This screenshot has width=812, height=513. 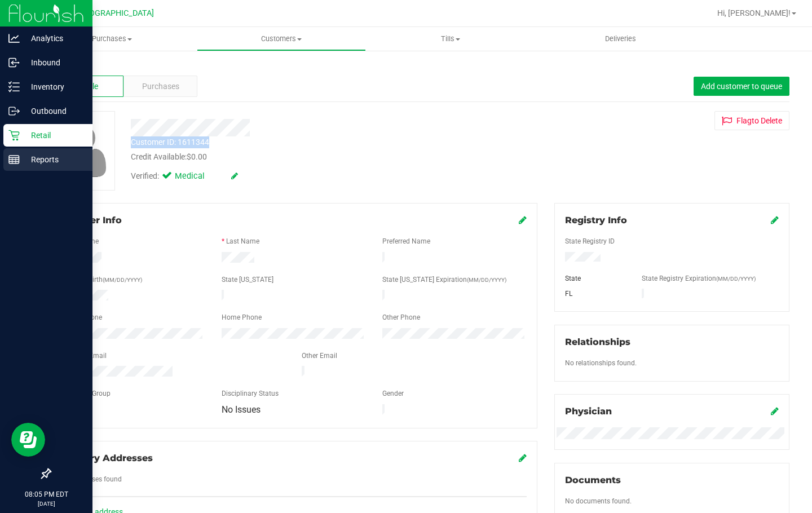 What do you see at coordinates (14, 63) in the screenshot?
I see `inline-svg: Inbound` at bounding box center [14, 63].